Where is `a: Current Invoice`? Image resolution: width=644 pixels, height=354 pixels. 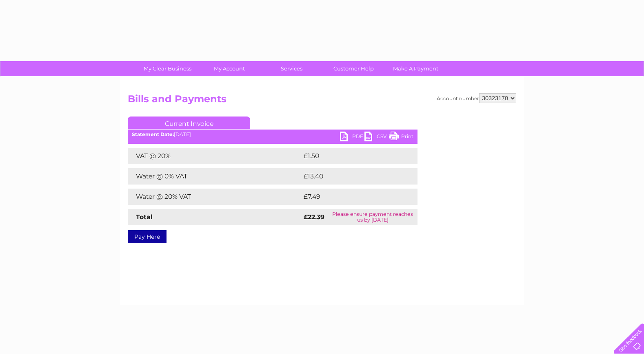 a: Current Invoice is located at coordinates (189, 122).